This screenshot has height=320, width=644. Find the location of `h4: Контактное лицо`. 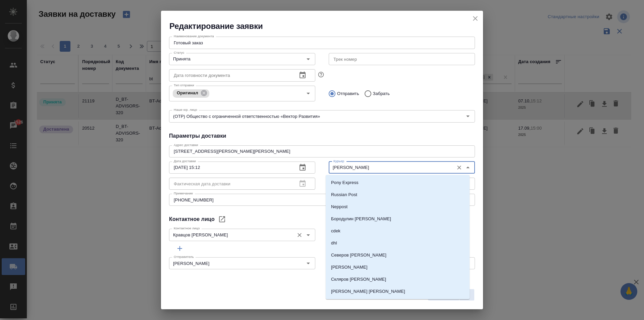

h4: Контактное лицо is located at coordinates (192, 219).